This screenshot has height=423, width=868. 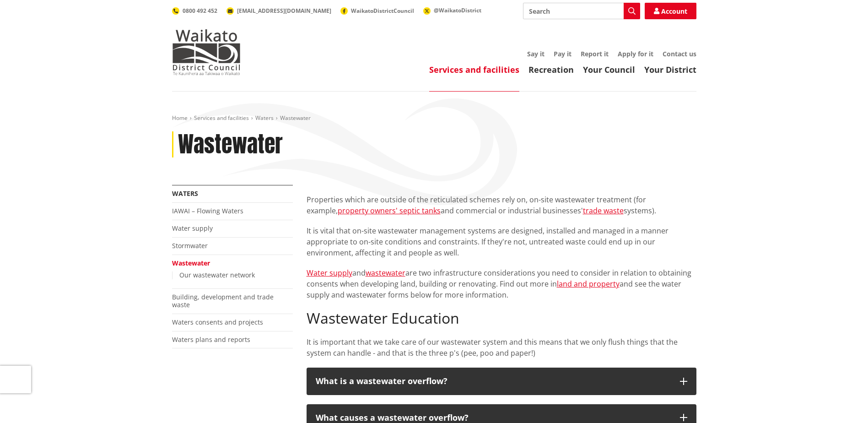 I want to click on button: What is a wastewater overflow?, so click(x=501, y=381).